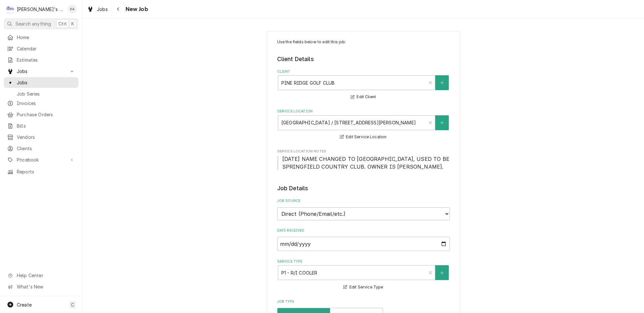  What do you see at coordinates (364, 243) in the screenshot?
I see `input: yyyy-mm-dd` at bounding box center [364, 243].